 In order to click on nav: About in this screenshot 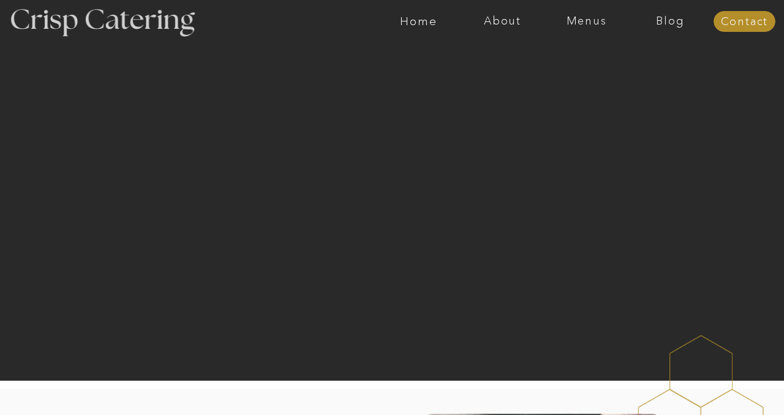, I will do `click(502, 21)`.